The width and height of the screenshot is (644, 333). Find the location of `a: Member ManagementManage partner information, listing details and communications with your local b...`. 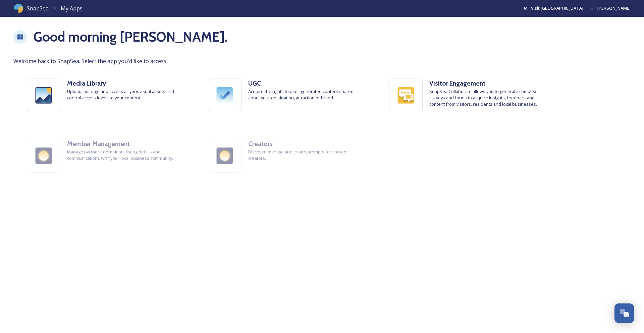

a: Member ManagementManage partner information, listing details and communications with your local b... is located at coordinates (104, 156).